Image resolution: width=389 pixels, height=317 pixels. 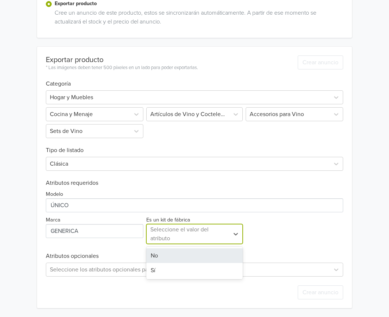 I want to click on label: Es un kit de fábrica, so click(x=168, y=220).